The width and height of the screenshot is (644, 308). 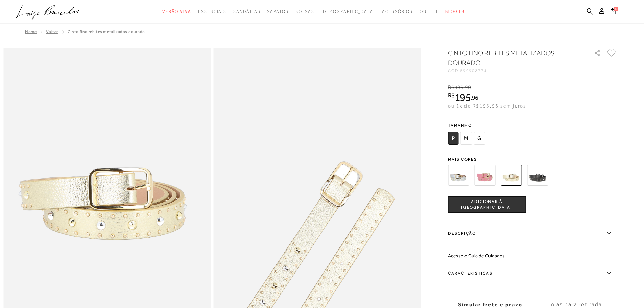 What do you see at coordinates (532, 233) in the screenshot?
I see `label: Descrição` at bounding box center [532, 233].